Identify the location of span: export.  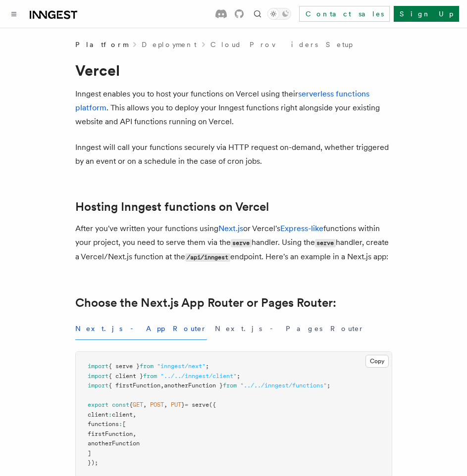
(98, 405).